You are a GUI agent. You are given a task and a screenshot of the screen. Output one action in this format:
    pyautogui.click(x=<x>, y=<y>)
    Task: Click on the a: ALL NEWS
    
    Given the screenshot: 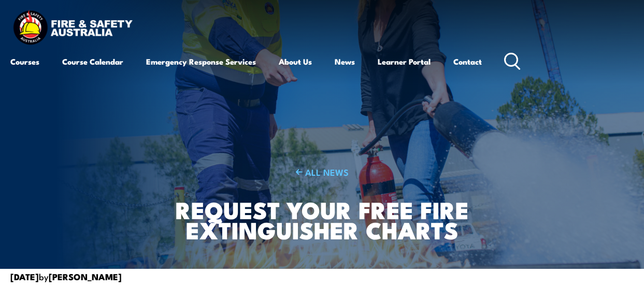 What is the action you would take?
    pyautogui.click(x=322, y=172)
    